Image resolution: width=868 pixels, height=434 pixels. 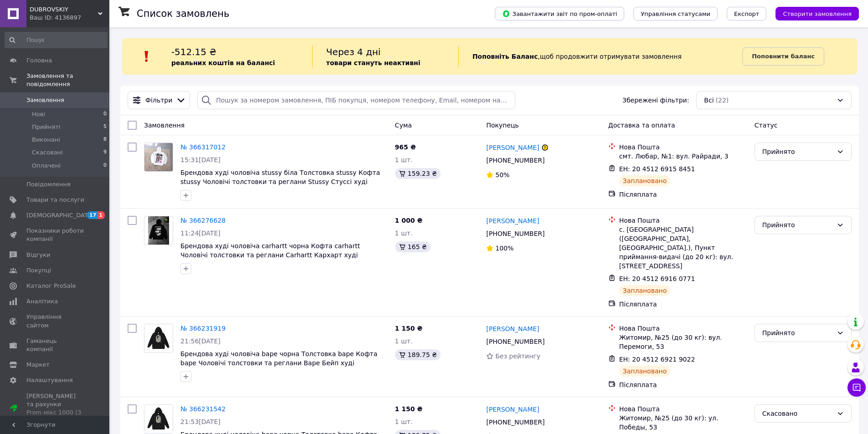 What do you see at coordinates (183, 14) in the screenshot?
I see `h1: Список замовлень` at bounding box center [183, 14].